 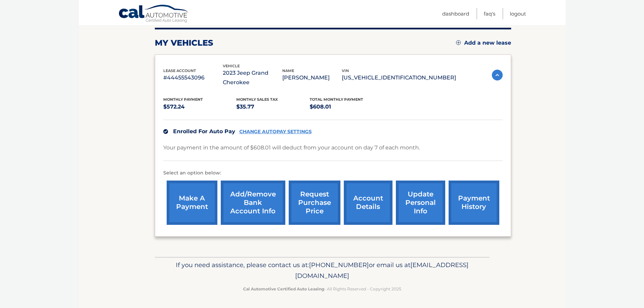 I want to click on p: Your payment in the amount of $608.01 will deduct from your account on day 7 of each month., so click(x=291, y=148).